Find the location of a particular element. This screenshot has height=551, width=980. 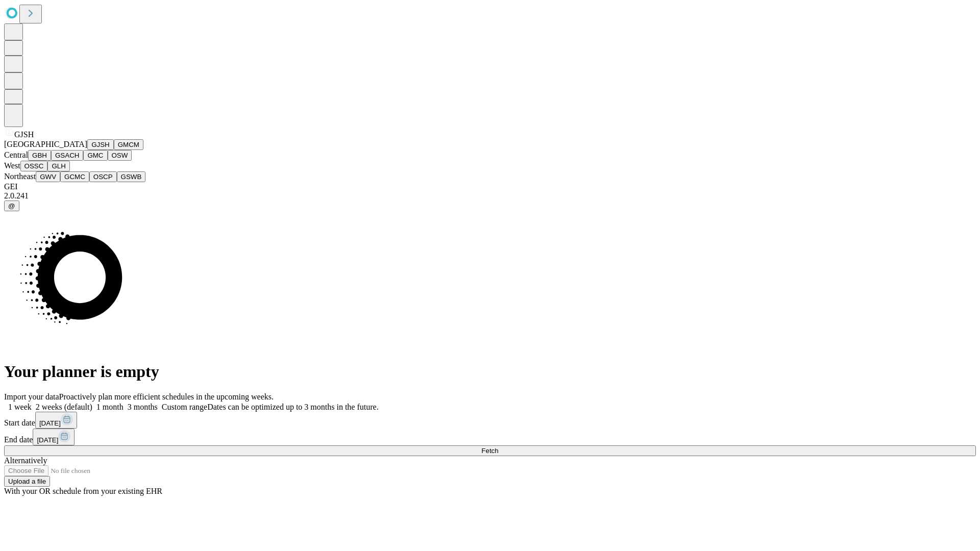

span: GJSH is located at coordinates (24, 134).